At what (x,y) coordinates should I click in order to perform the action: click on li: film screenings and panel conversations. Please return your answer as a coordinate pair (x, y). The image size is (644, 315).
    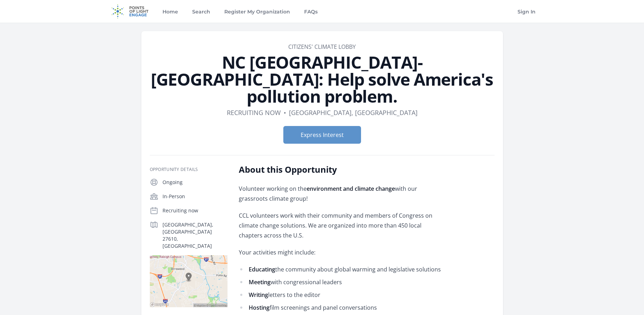
    Looking at the image, I should click on (342, 308).